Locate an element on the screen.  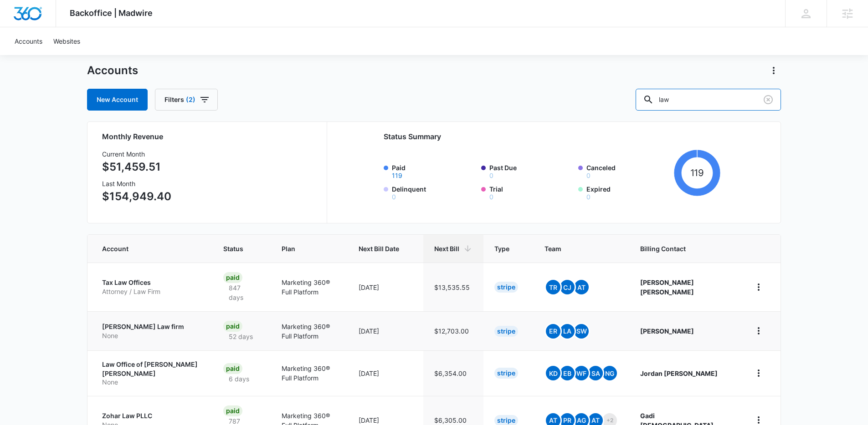
span: SA is located at coordinates (595, 373).